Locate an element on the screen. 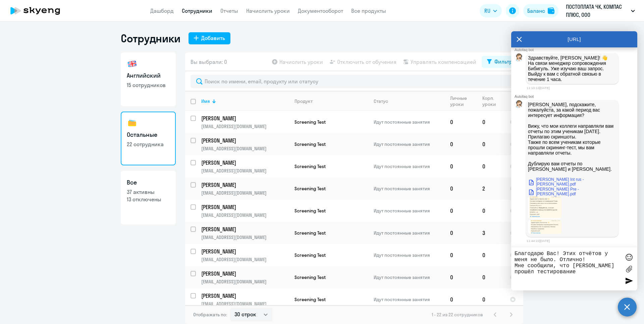  td: 2 is located at coordinates (491, 188).